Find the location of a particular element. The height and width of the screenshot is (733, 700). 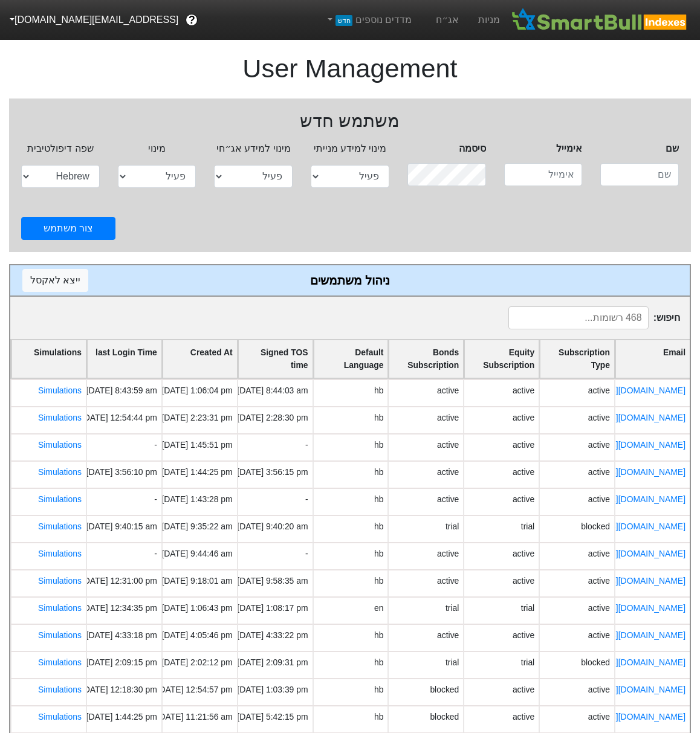

button: ייצא לאקסל is located at coordinates (55, 280).